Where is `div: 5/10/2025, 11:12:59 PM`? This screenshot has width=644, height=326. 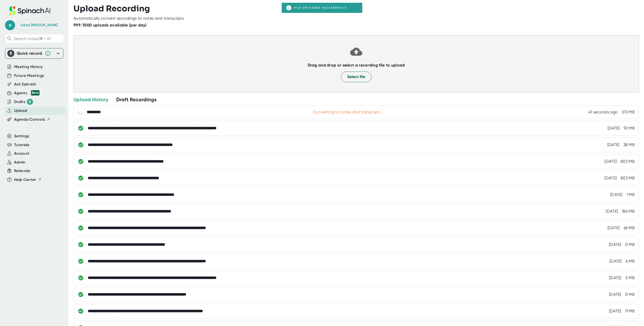
div: 5/10/2025, 11:12:59 PM is located at coordinates (613, 145).